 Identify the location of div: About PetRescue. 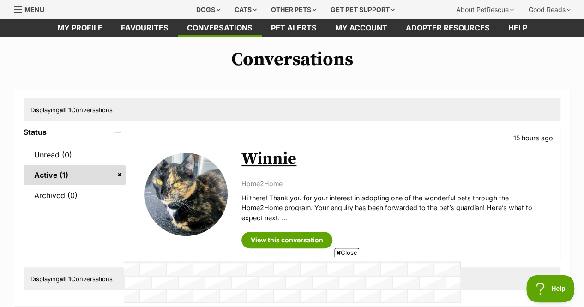
(485, 10).